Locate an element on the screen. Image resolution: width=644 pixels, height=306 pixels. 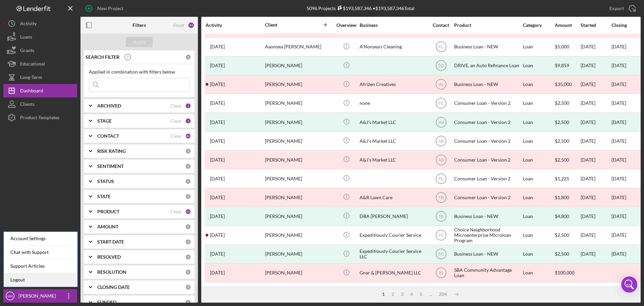
b: CONTACT is located at coordinates (108, 136).